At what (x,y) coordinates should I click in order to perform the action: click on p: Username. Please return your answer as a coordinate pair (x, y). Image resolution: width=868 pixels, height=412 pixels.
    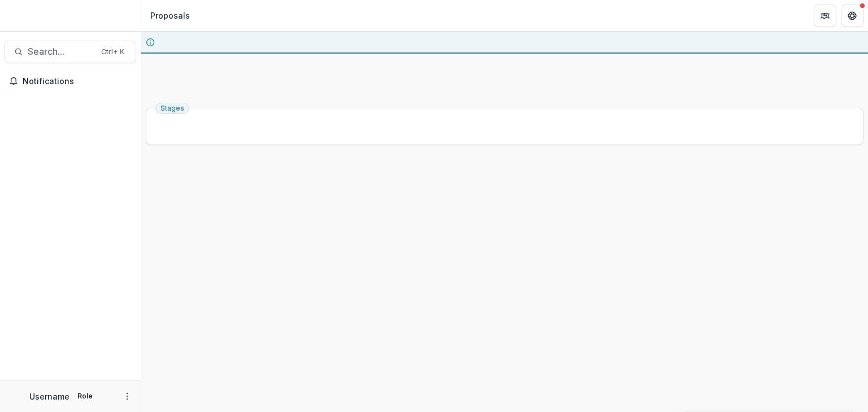
    Looking at the image, I should click on (49, 396).